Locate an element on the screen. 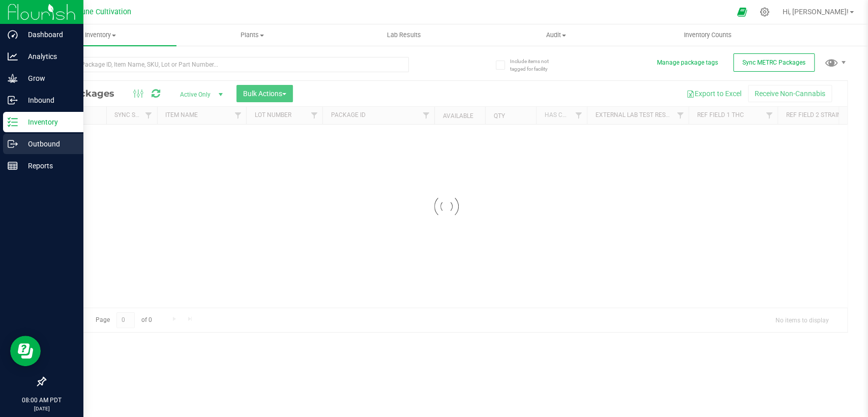 The image size is (868, 417). inline-svg: Grow is located at coordinates (13, 78).